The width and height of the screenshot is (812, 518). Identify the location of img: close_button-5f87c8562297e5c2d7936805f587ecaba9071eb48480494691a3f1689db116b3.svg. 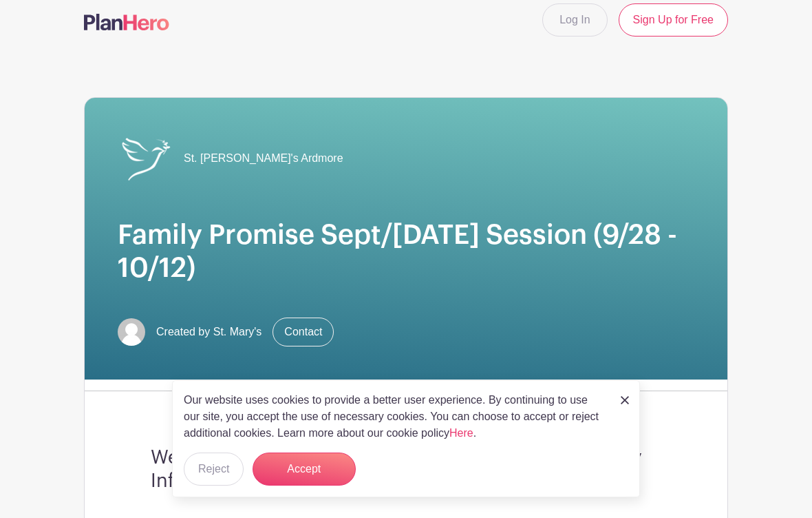
(625, 400).